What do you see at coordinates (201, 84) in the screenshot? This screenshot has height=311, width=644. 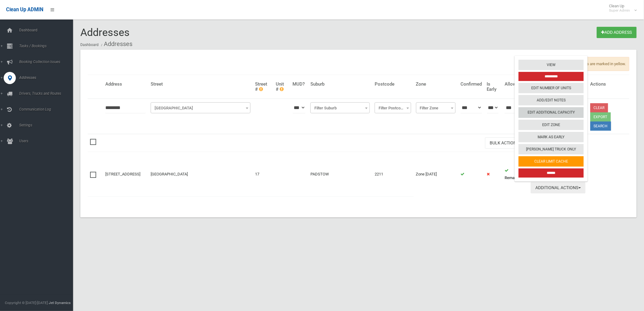 I see `h4: Street` at bounding box center [201, 84].